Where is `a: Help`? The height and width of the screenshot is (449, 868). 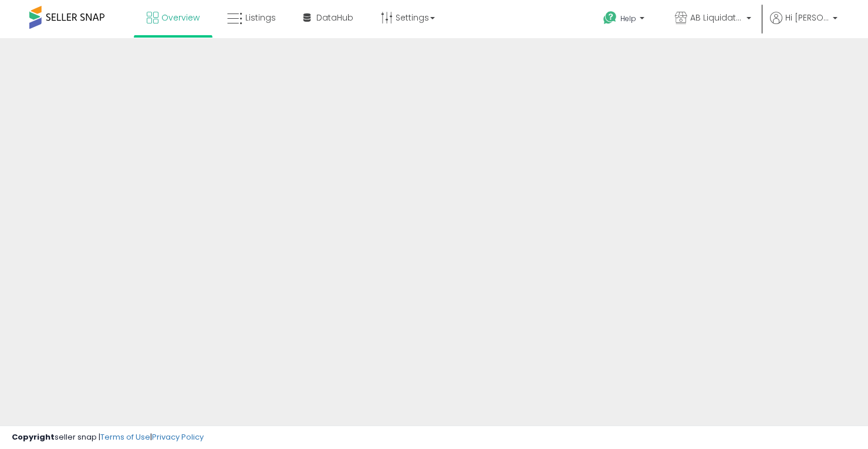
a: Help is located at coordinates (625, 20).